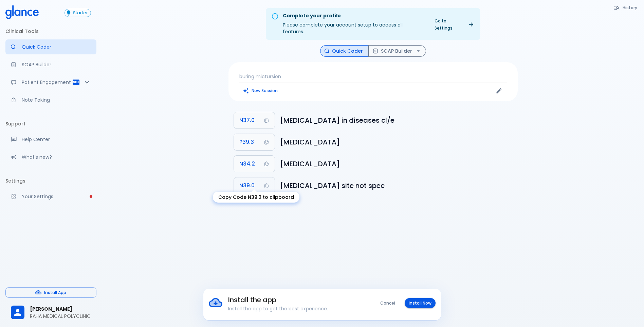  Describe the element at coordinates (51, 65) in the screenshot. I see `a: Docugen: Compose a clinical documentation in seconds` at that location.